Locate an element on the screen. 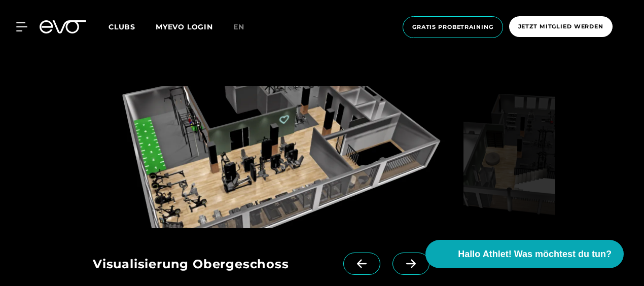  span: Hallo Athlet! Was möchtest du tun? is located at coordinates (535, 254).